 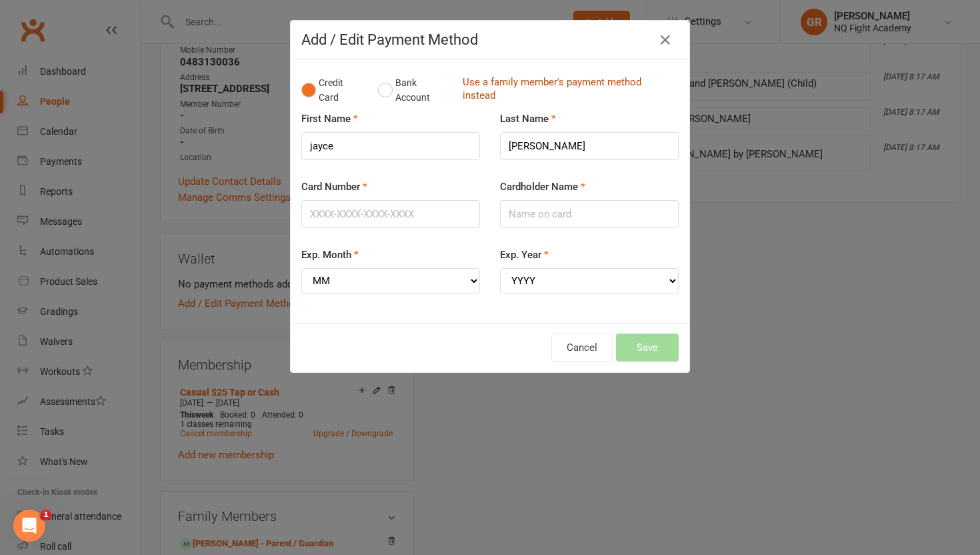 I want to click on button: Credit Card, so click(x=333, y=90).